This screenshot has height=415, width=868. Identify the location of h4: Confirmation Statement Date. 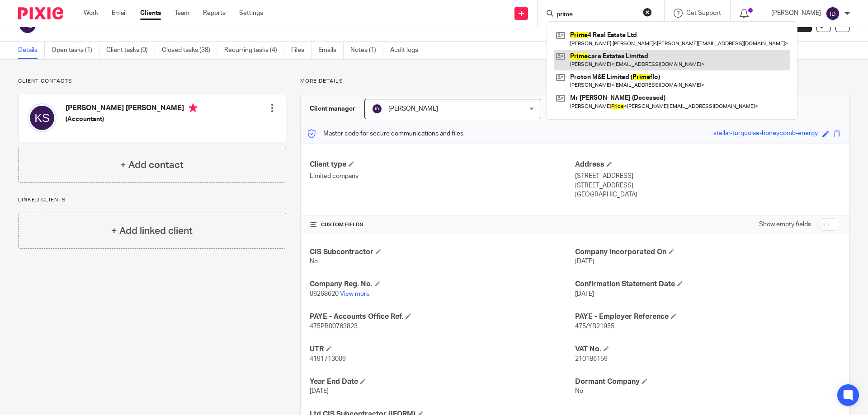
(708, 285).